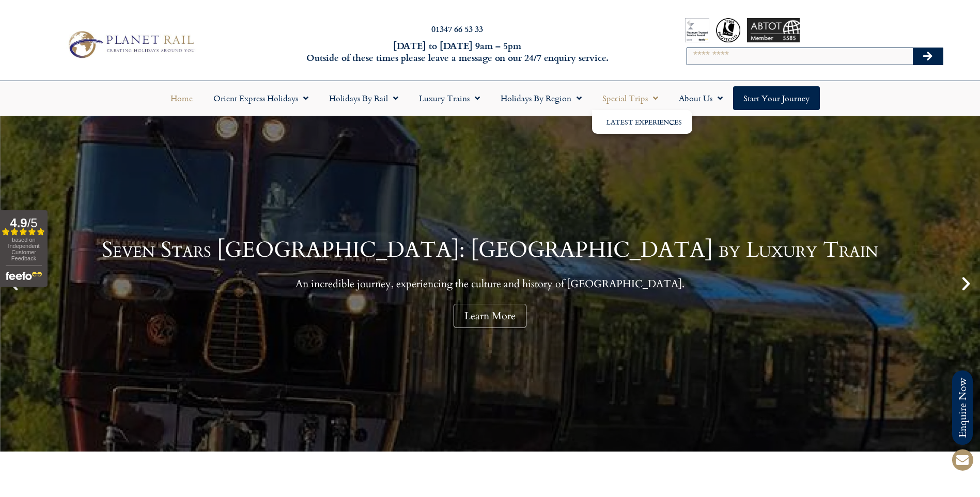 Image resolution: width=980 pixels, height=497 pixels. Describe the element at coordinates (928, 57) in the screenshot. I see `button: Search` at that location.